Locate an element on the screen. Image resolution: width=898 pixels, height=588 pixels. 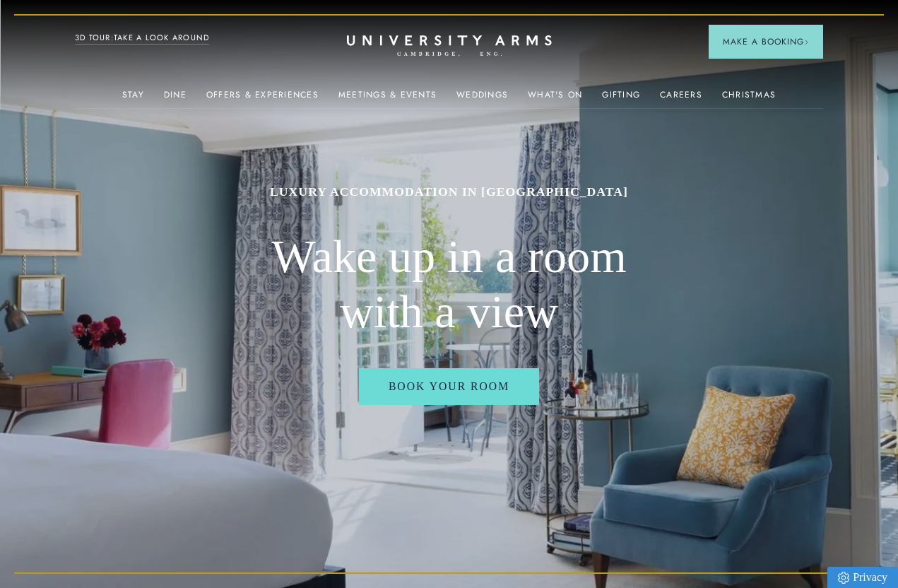
h2: Wake up in a room with a view is located at coordinates (450, 285).